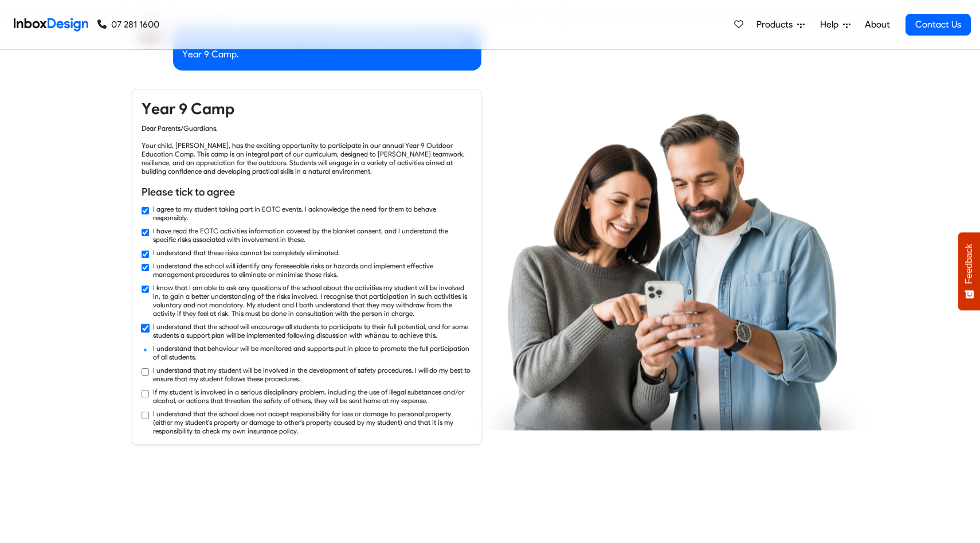  What do you see at coordinates (312, 396) in the screenshot?
I see `label: If my student is involved in a serious disciplinary problem, including the use of illegal substan...` at bounding box center [312, 396].